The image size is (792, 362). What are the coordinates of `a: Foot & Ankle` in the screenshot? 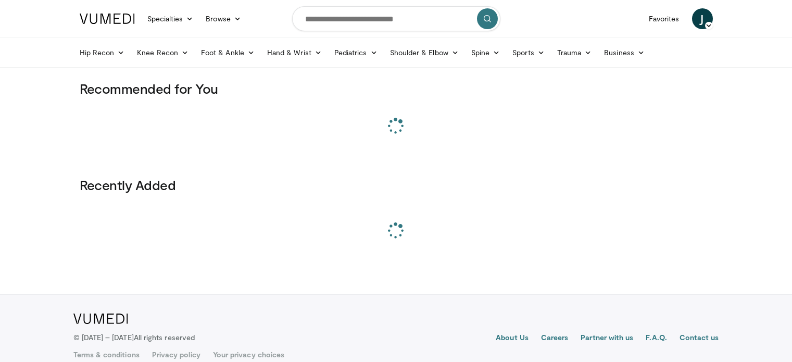 It's located at (227, 53).